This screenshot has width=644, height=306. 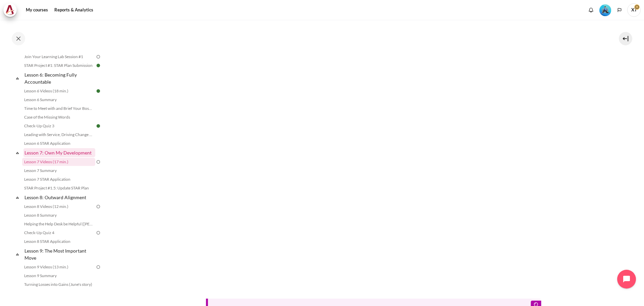 What do you see at coordinates (59, 91) in the screenshot?
I see `a: Lesson 6 Videos (18 min.)` at bounding box center [59, 91].